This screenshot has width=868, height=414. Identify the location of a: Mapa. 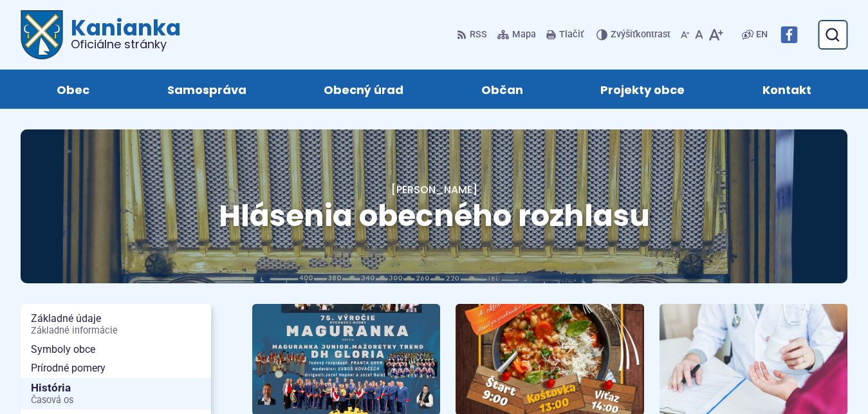
(517, 35).